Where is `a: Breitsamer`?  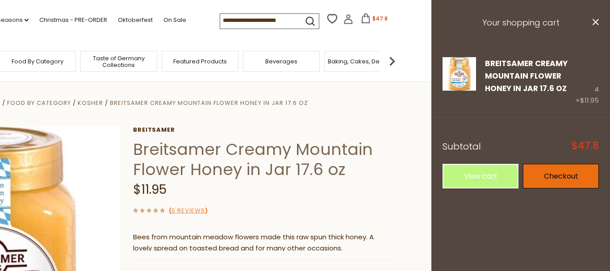
a: Breitsamer is located at coordinates (263, 130).